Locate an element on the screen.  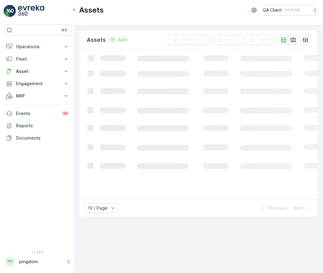
button: Next is located at coordinates (303, 208).